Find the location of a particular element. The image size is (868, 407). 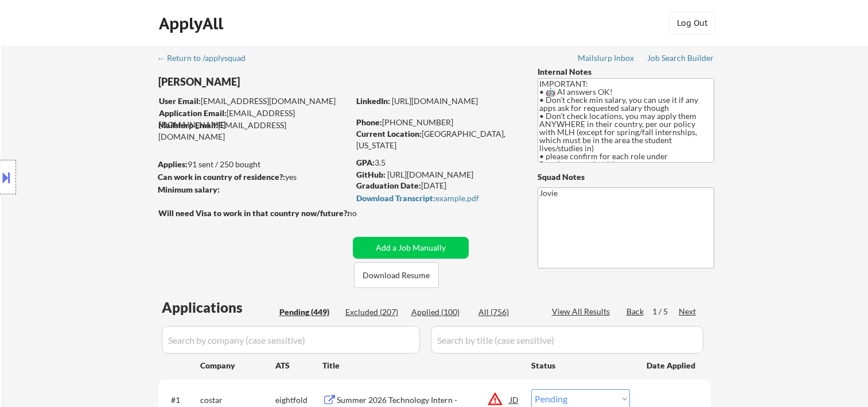

strong: Current Location: is located at coordinates (389, 133).